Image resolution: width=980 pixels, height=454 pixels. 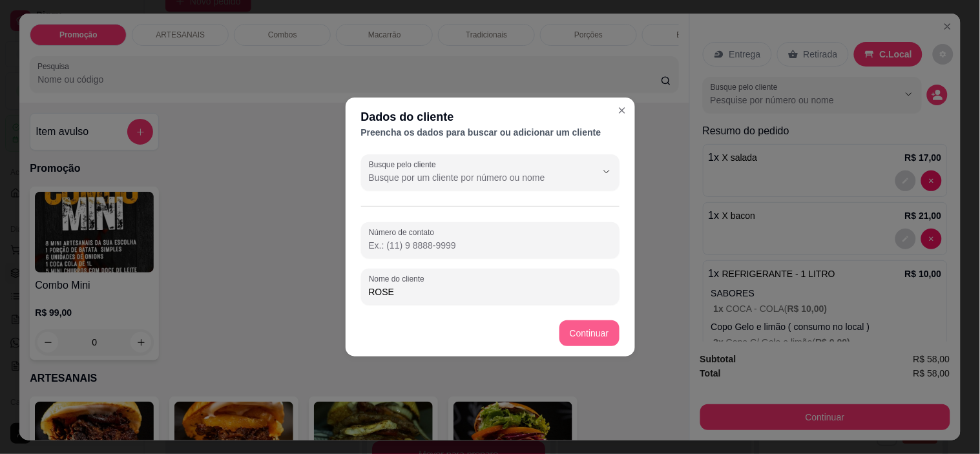 I want to click on div: Preencha os dados para buscar ou adicionar um cliente, so click(x=490, y=133).